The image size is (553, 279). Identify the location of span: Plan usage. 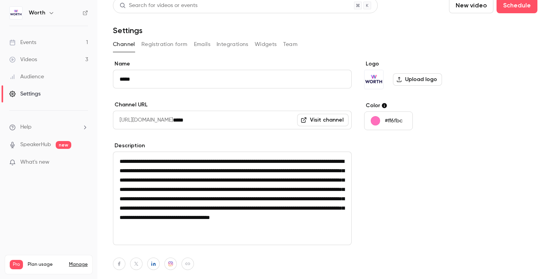
(46, 264).